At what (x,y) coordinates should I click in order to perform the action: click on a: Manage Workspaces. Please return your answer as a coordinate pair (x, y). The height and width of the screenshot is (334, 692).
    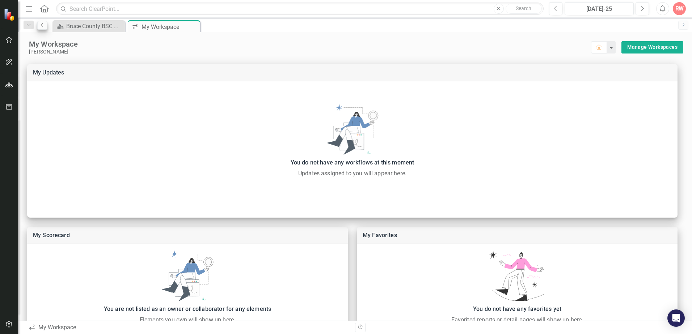
    Looking at the image, I should click on (652, 47).